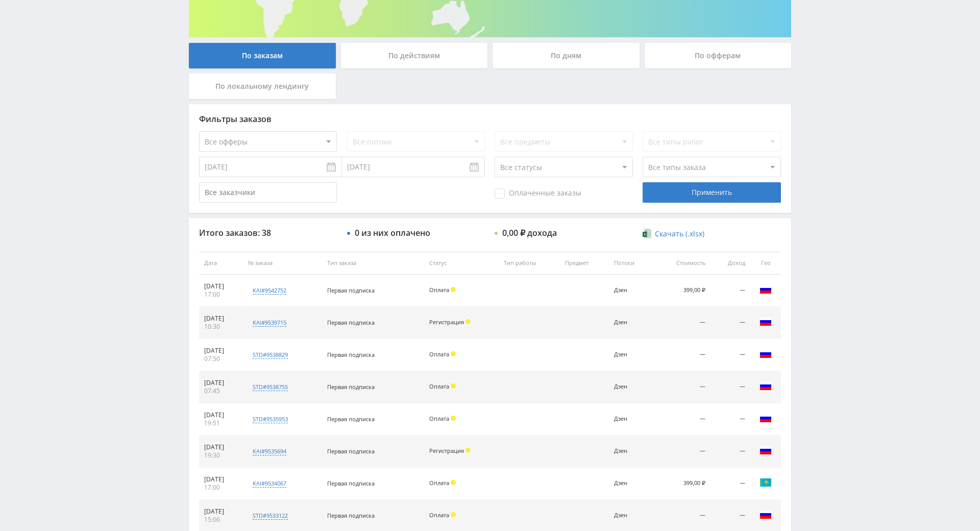 The height and width of the screenshot is (531, 980). Describe the element at coordinates (529, 233) in the screenshot. I see `div: 0,00 ₽ дохода` at that location.